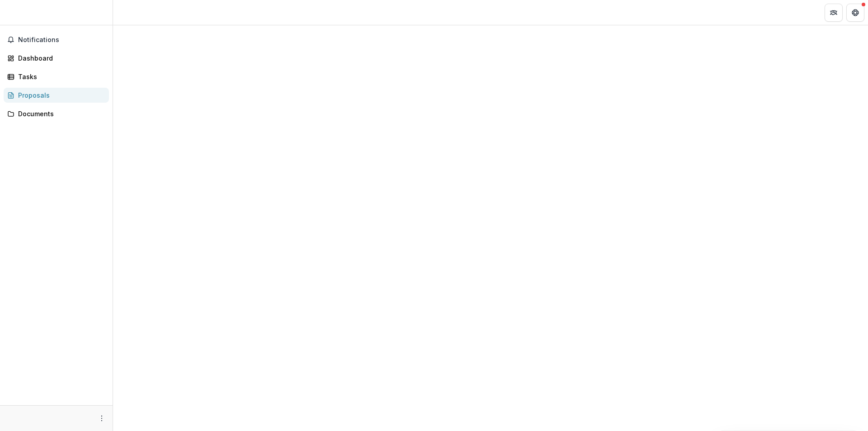 Image resolution: width=868 pixels, height=431 pixels. I want to click on span: Notifications, so click(61, 40).